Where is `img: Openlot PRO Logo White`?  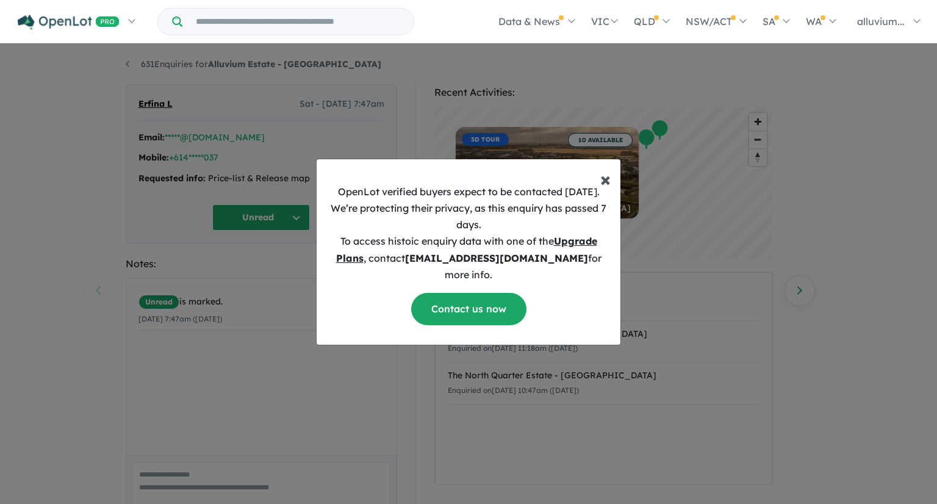
img: Openlot PRO Logo White is located at coordinates (68, 22).